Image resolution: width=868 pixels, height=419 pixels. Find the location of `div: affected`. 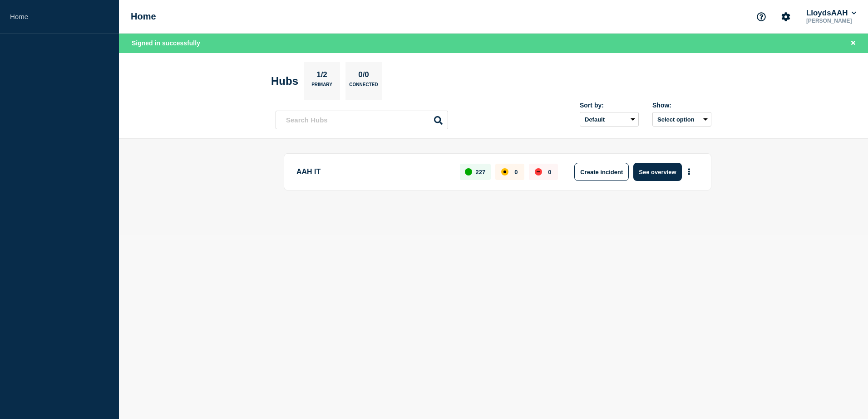

div: affected is located at coordinates (505, 172).